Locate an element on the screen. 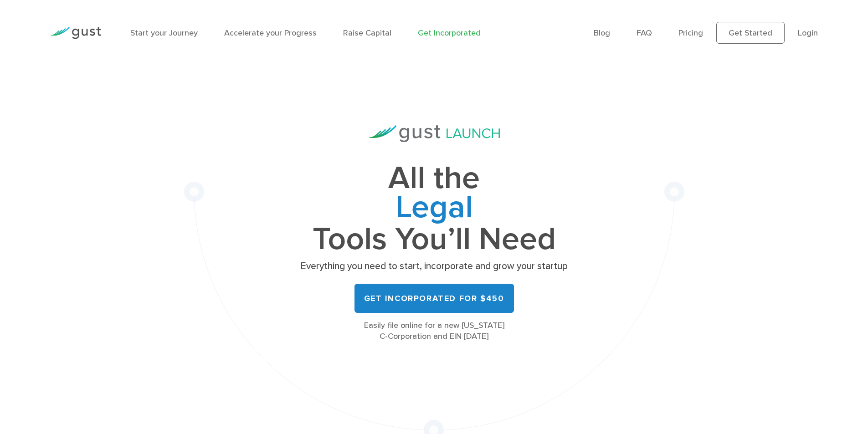 The height and width of the screenshot is (434, 868). img: Gust Logo is located at coordinates (76, 33).